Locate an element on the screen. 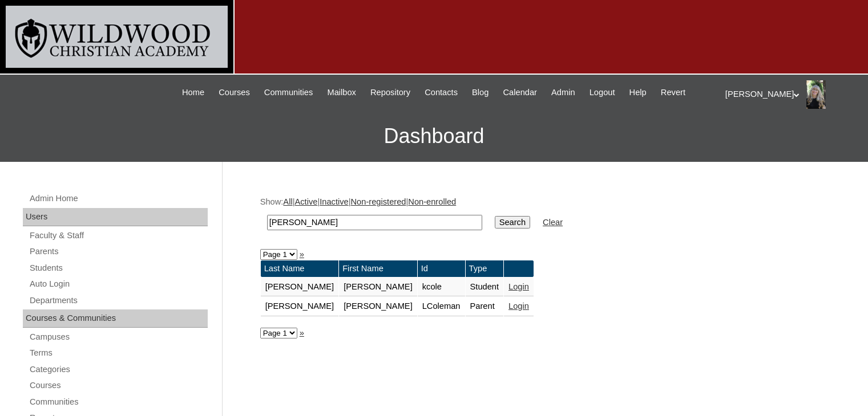 This screenshot has height=416, width=868. span: Admin is located at coordinates (563, 92).